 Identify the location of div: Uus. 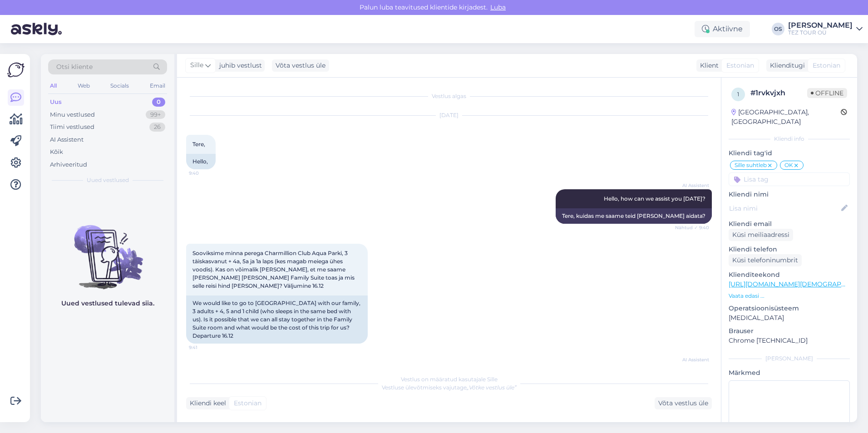
(56, 102).